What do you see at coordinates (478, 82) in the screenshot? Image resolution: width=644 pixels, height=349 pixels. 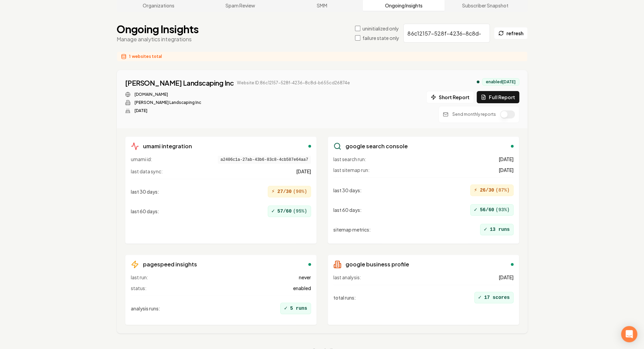 I see `div: analytics enabled` at bounding box center [478, 82].